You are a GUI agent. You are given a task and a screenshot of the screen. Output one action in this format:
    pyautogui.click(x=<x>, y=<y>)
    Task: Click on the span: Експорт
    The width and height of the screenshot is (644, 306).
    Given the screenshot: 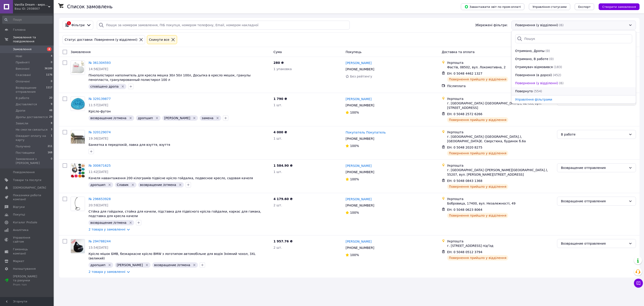 What is the action you would take?
    pyautogui.click(x=585, y=7)
    